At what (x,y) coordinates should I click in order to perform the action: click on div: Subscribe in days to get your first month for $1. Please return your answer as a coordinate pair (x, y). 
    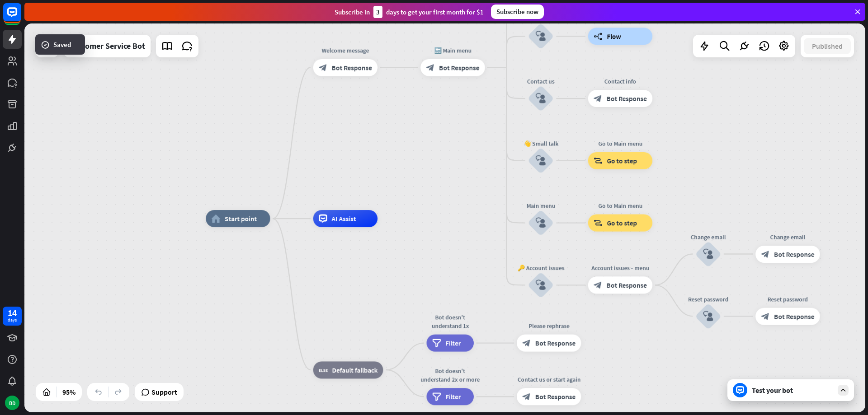
    Looking at the image, I should click on (409, 12).